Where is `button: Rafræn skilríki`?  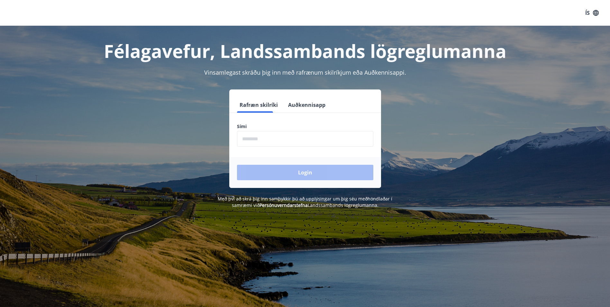
button: Rafræn skilríki is located at coordinates (259, 105).